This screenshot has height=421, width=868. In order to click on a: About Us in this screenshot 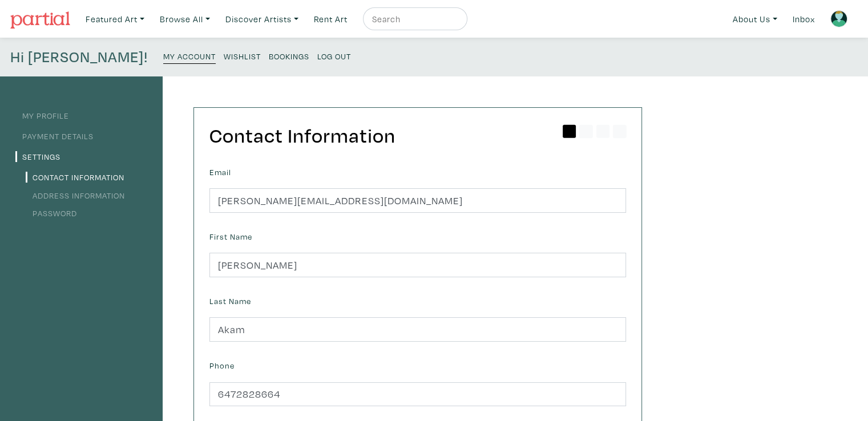, I will do `click(755, 19)`.